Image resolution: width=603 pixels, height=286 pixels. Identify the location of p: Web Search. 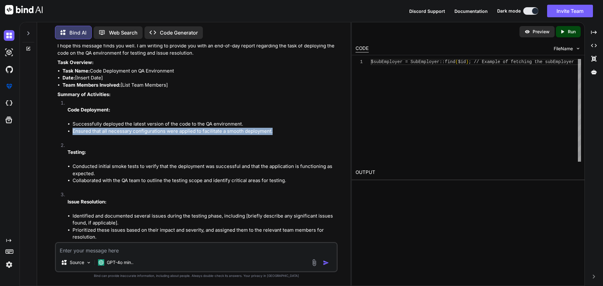
(123, 33).